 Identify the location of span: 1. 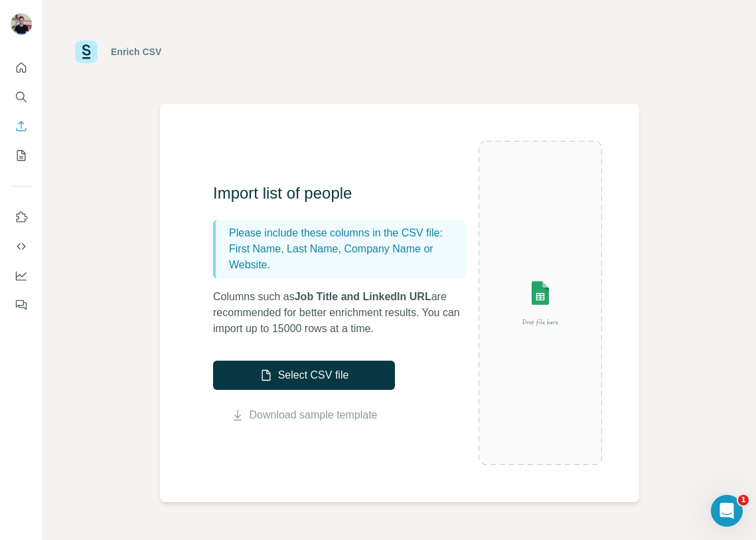
(744, 500).